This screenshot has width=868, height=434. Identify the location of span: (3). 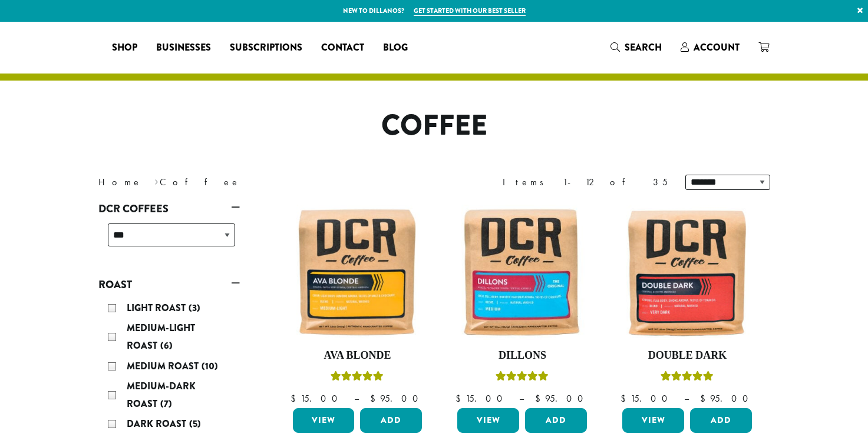
(194, 307).